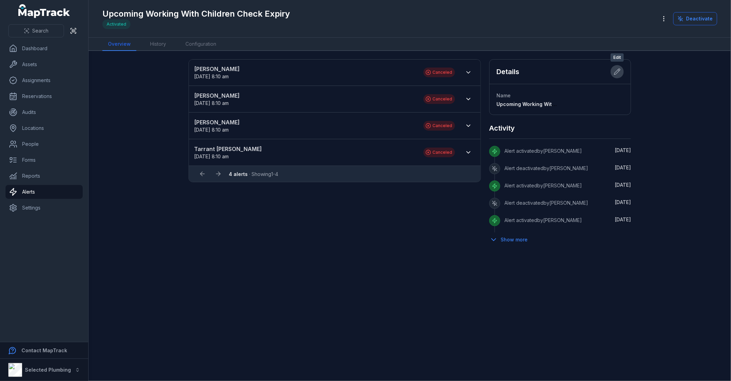 The width and height of the screenshot is (731, 381). What do you see at coordinates (623, 184) in the screenshot?
I see `time: 8/21/2025, 8:07:00 AM` at bounding box center [623, 184].